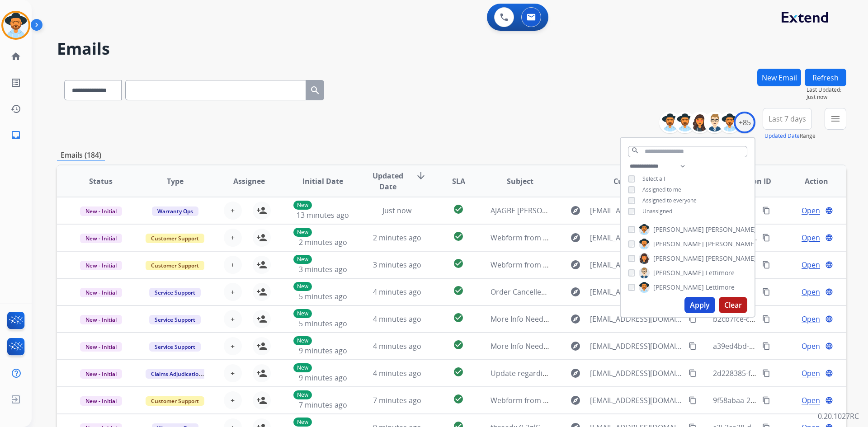 The width and height of the screenshot is (868, 427). Describe the element at coordinates (827, 90) in the screenshot. I see `span: Last Updated:` at that location.